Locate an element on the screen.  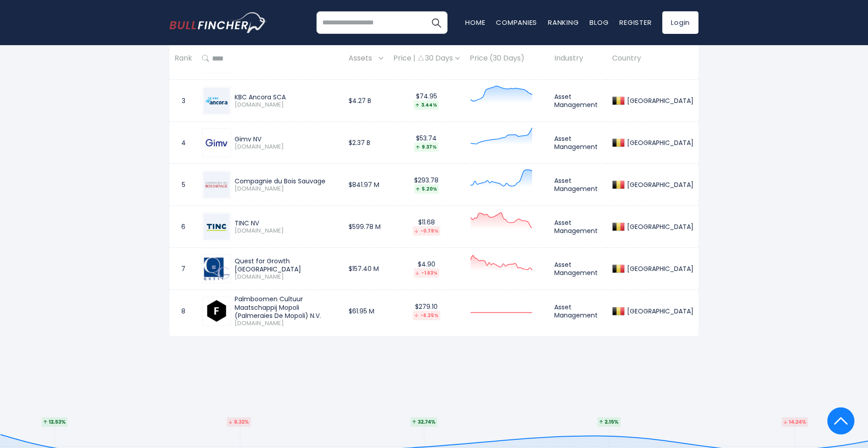
div: 9.37% is located at coordinates (426, 147).